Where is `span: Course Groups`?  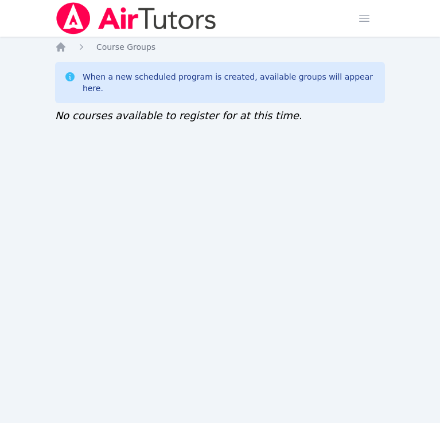
span: Course Groups is located at coordinates (126, 47).